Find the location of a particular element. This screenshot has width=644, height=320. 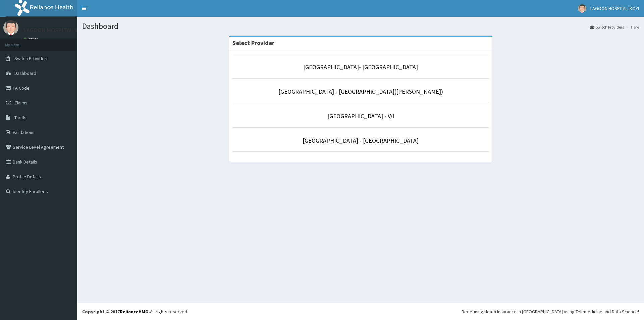

li: Here is located at coordinates (631, 27).